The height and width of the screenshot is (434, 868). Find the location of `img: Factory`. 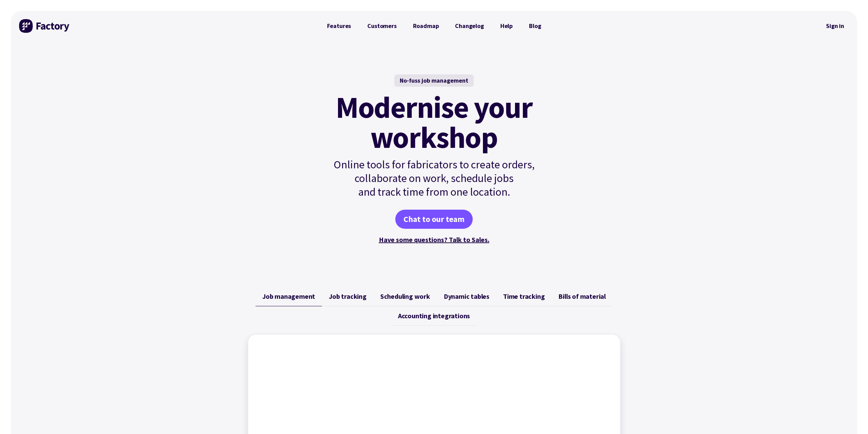

img: Factory is located at coordinates (45, 26).